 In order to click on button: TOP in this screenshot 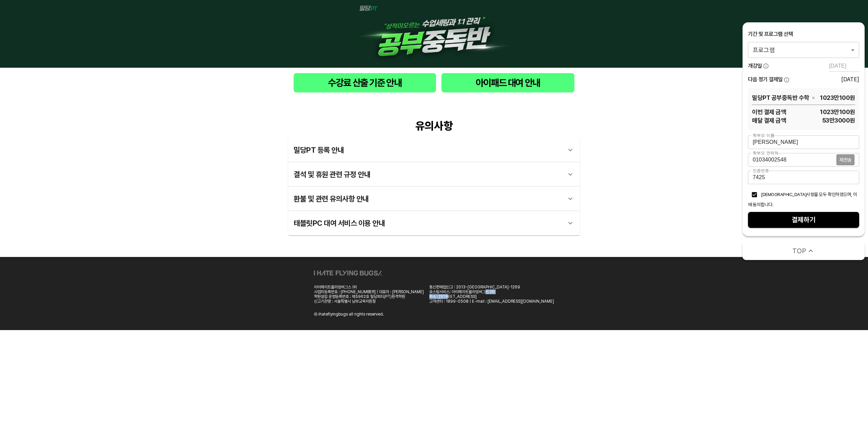, I will do `click(804, 250)`.